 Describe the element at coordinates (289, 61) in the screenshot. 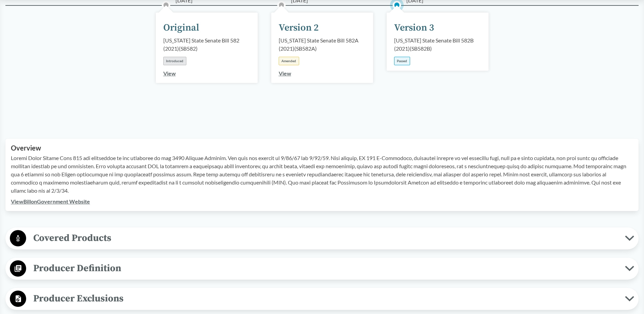

I see `div: Amended` at that location.